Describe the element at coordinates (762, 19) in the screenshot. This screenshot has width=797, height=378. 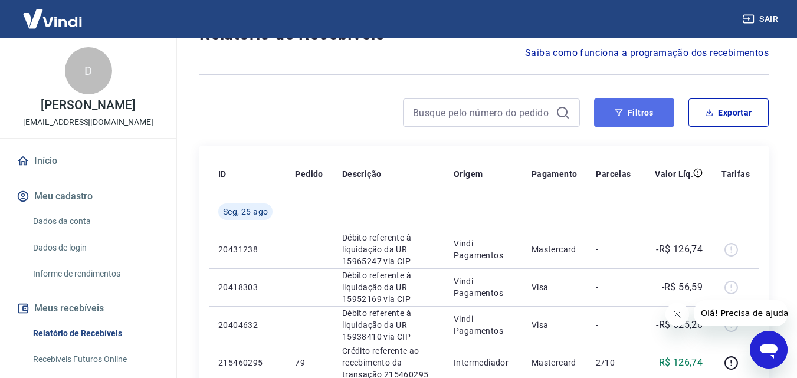
I see `button: Sair` at that location.